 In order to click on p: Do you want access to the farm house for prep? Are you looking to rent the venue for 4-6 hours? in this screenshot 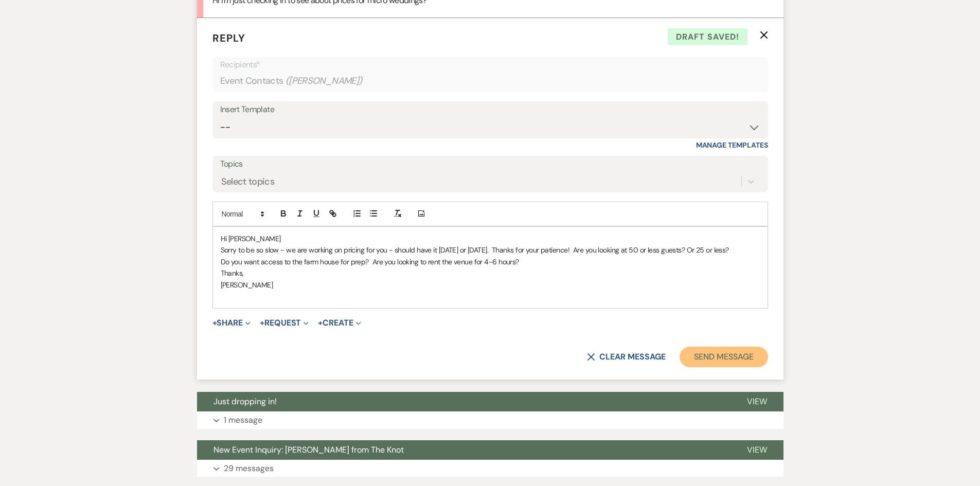, I will do `click(490, 262)`.